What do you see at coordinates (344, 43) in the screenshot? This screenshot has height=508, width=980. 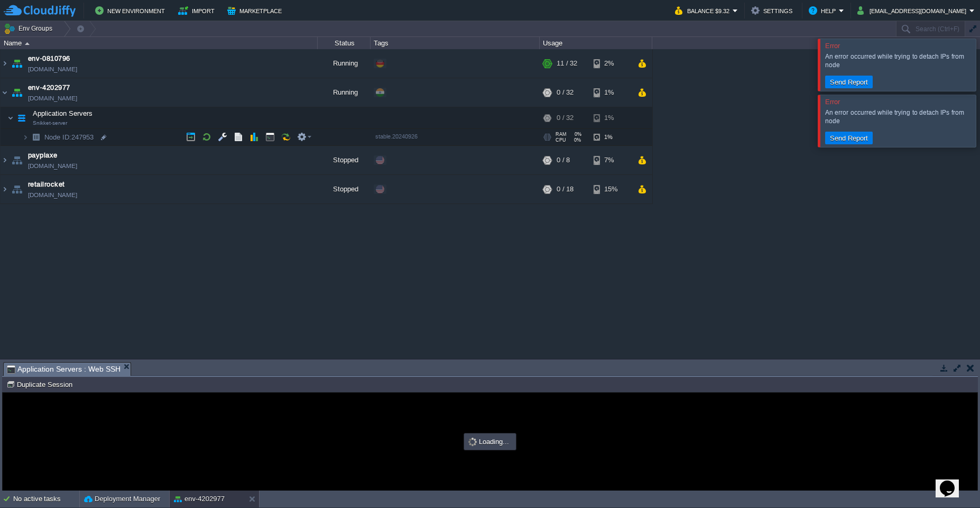 I see `div: Status` at bounding box center [344, 43].